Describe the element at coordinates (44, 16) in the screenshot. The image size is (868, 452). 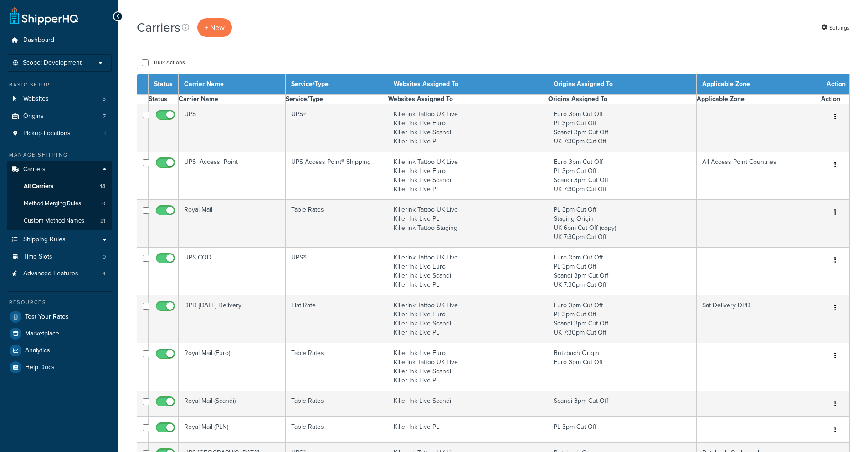
I see `a: ShipperHQ Home` at that location.